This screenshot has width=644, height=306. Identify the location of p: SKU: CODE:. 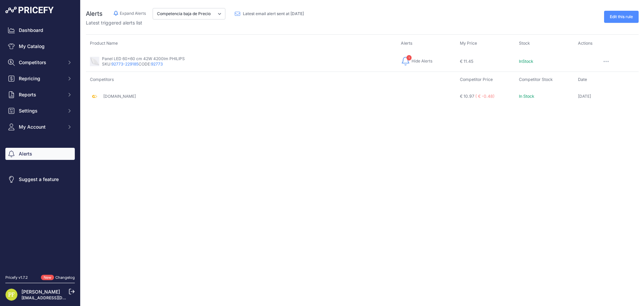
(143, 64).